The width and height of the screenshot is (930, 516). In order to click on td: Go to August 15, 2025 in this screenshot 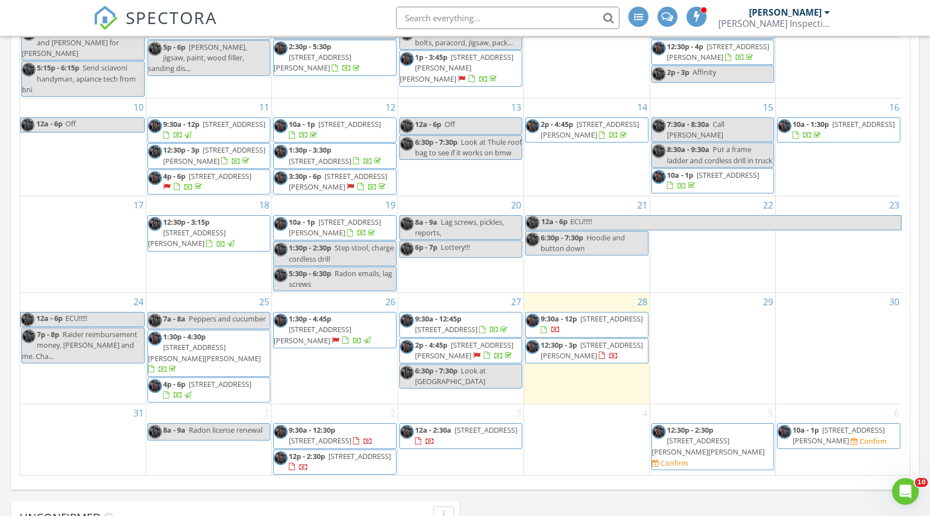, I will do `click(712, 146)`.